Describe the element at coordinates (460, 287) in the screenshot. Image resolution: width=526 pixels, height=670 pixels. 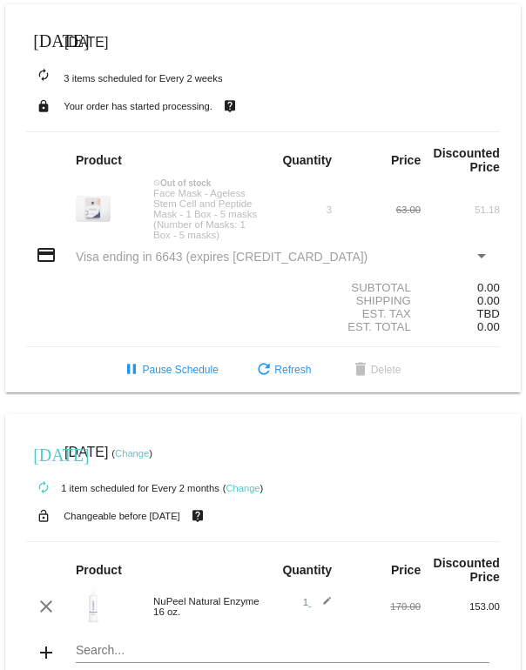
I see `div: 0.00` at that location.